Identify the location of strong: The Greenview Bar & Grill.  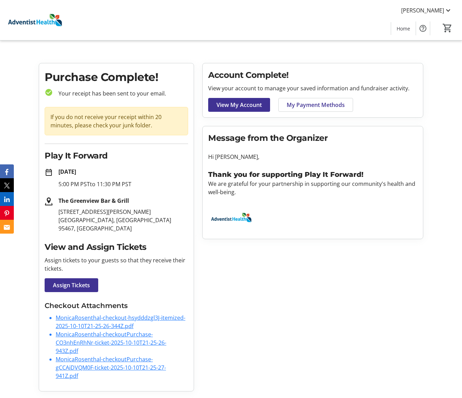
(94, 200).